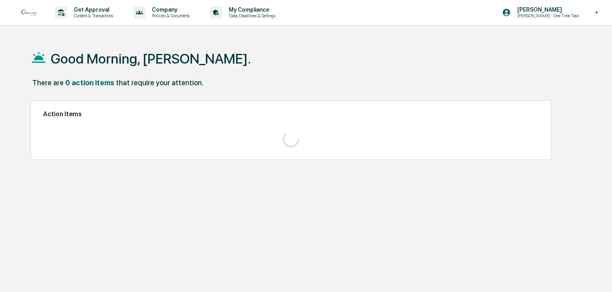  What do you see at coordinates (170, 10) in the screenshot?
I see `p: Company` at bounding box center [170, 10].